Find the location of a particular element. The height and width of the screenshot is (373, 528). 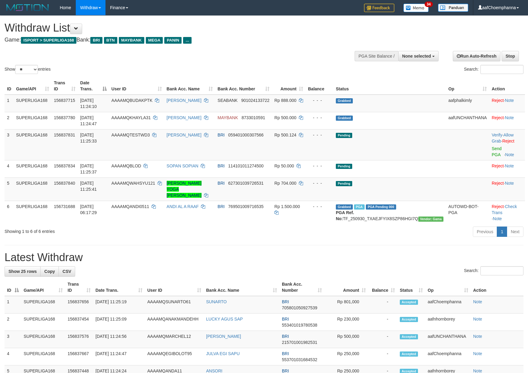

span: Copy is located at coordinates (49, 271).